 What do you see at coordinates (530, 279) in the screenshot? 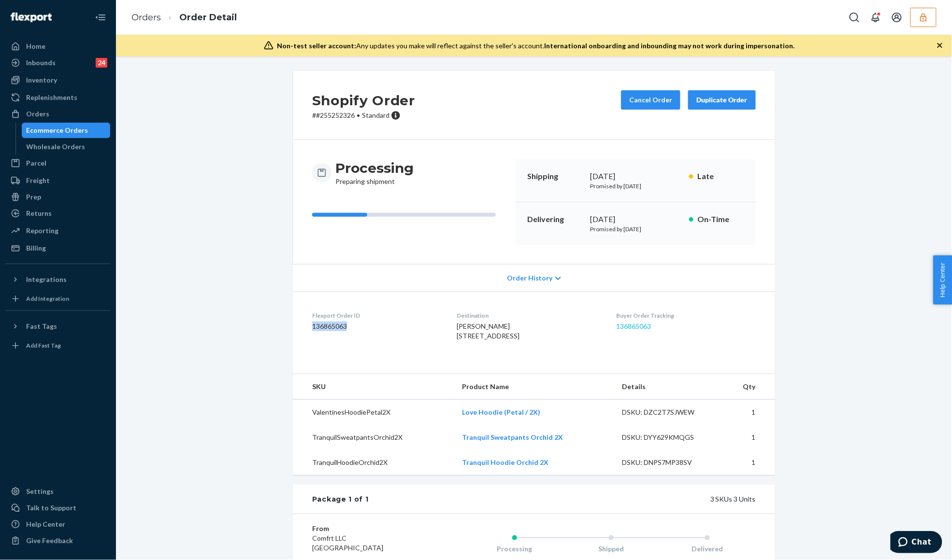
I see `span: Order History` at bounding box center [530, 279].